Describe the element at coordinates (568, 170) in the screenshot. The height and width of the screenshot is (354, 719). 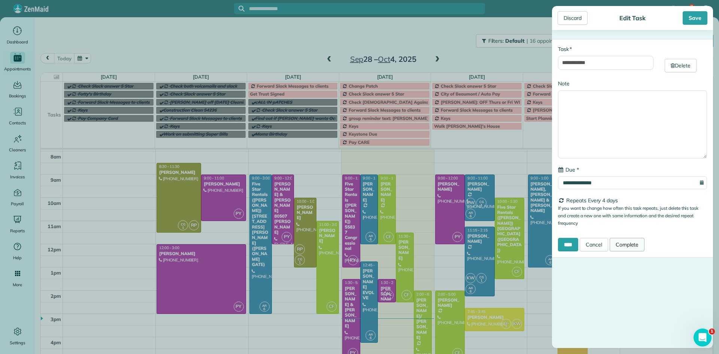
I see `label: Due` at that location.